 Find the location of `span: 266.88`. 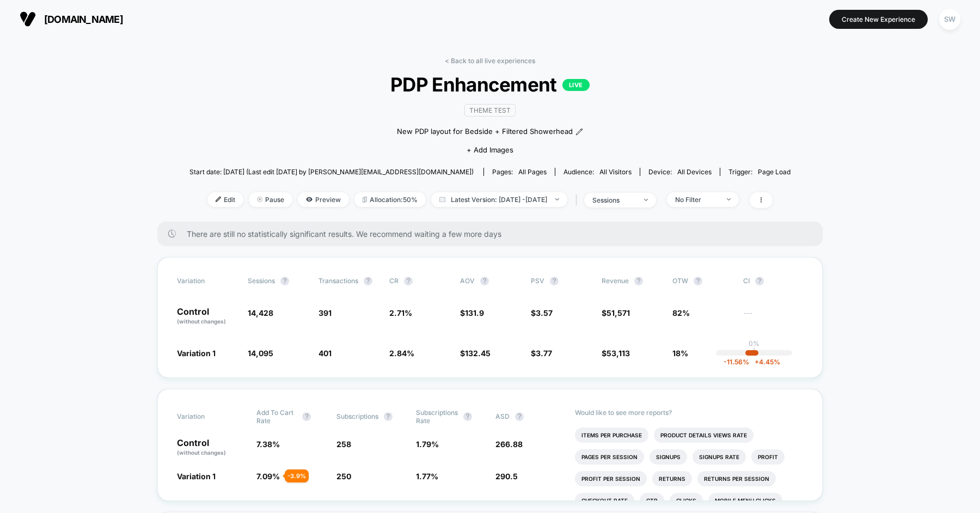

span: 266.88 is located at coordinates (509, 444).